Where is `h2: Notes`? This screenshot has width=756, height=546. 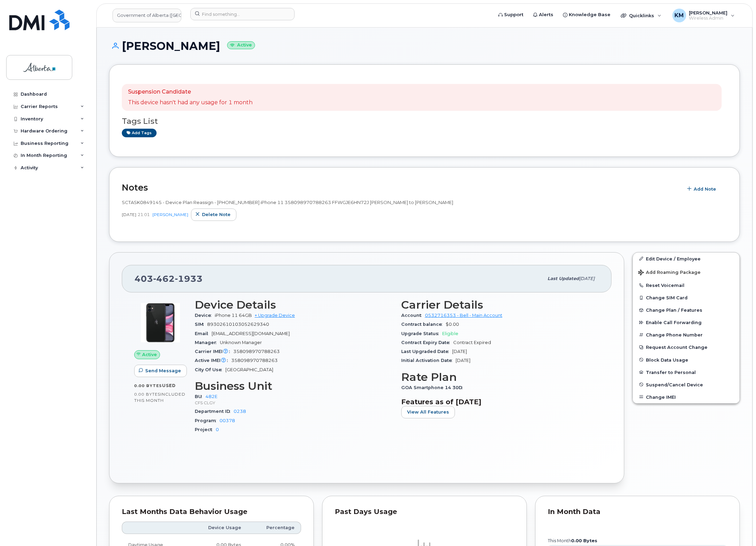
h2: Notes is located at coordinates (400, 187).